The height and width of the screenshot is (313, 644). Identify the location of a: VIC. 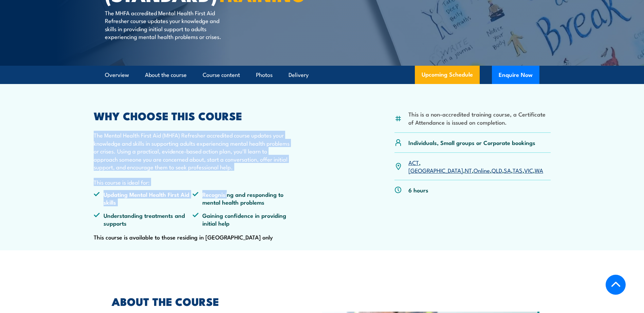
(529, 170).